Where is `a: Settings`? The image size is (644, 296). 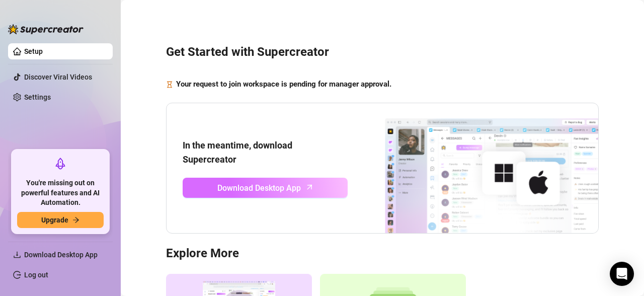 a: Settings is located at coordinates (37, 97).